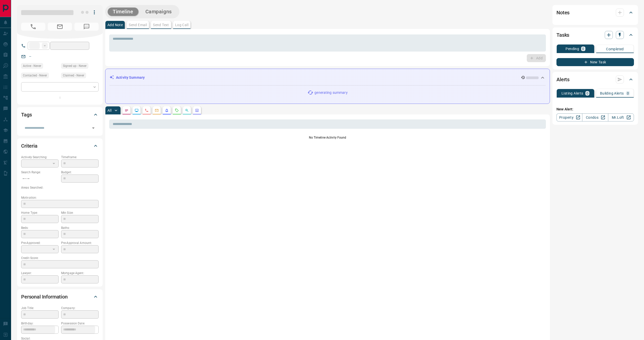 The width and height of the screenshot is (644, 340). Describe the element at coordinates (80, 172) in the screenshot. I see `p: Budget:` at that location.